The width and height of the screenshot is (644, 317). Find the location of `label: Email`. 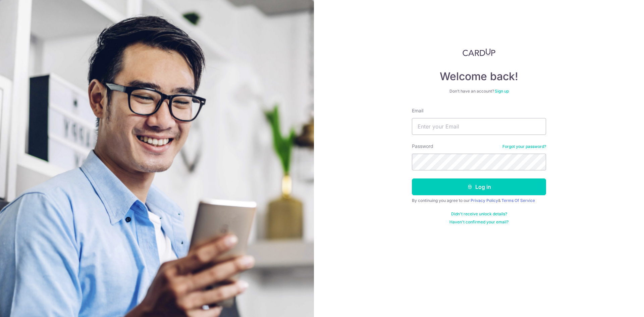

label: Email is located at coordinates (418, 111).